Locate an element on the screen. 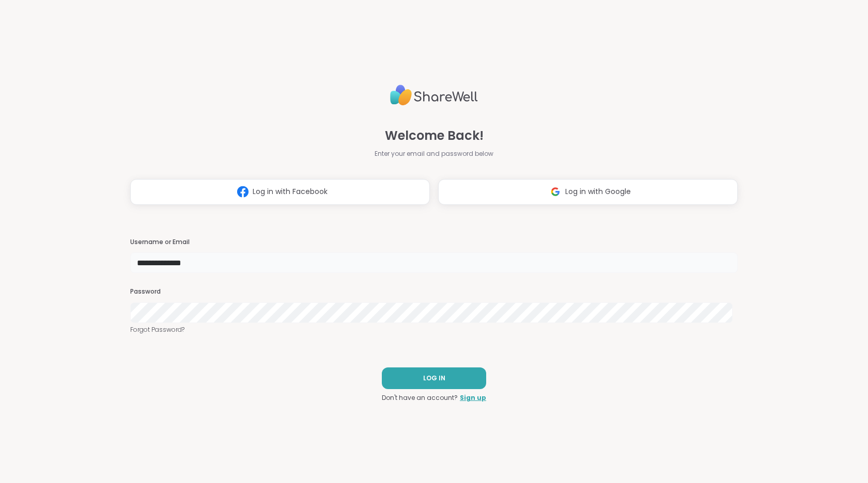 The height and width of the screenshot is (483, 868). h3: Password is located at coordinates (434, 292).